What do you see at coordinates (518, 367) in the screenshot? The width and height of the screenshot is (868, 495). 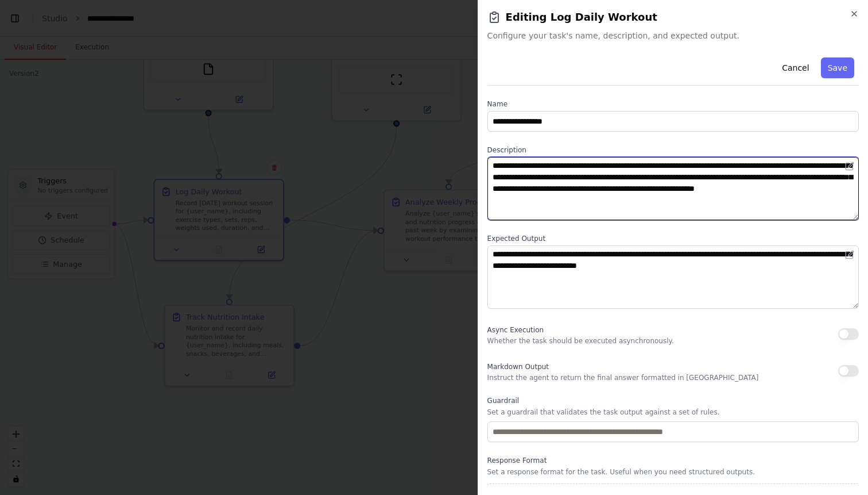 I see `span: Markdown Output` at bounding box center [518, 367].